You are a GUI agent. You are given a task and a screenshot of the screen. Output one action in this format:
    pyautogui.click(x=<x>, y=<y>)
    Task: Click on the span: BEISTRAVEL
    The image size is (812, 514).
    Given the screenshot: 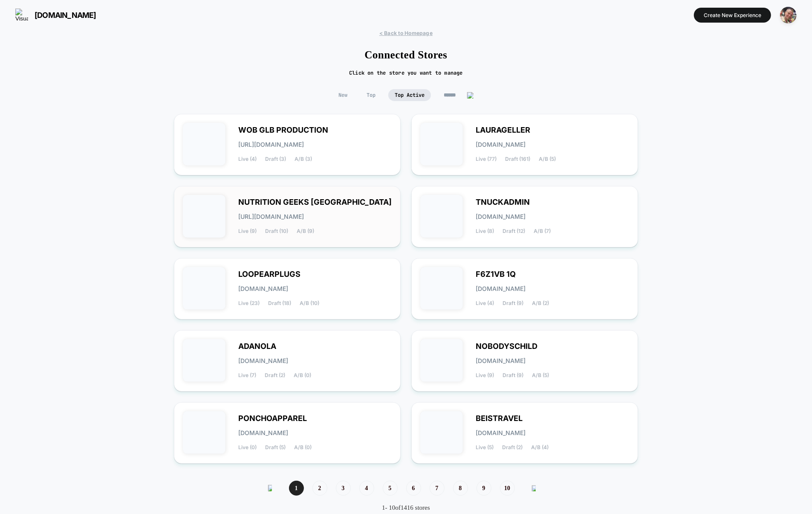 What is the action you would take?
    pyautogui.click(x=499, y=418)
    